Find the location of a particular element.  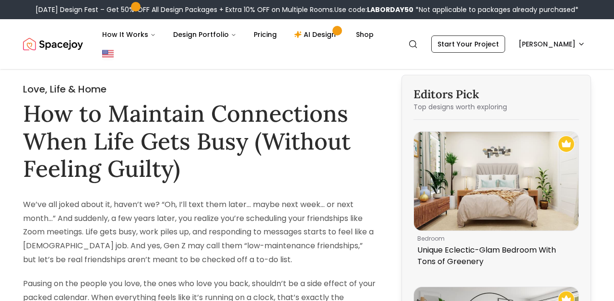

a: AI Design is located at coordinates (316, 35).